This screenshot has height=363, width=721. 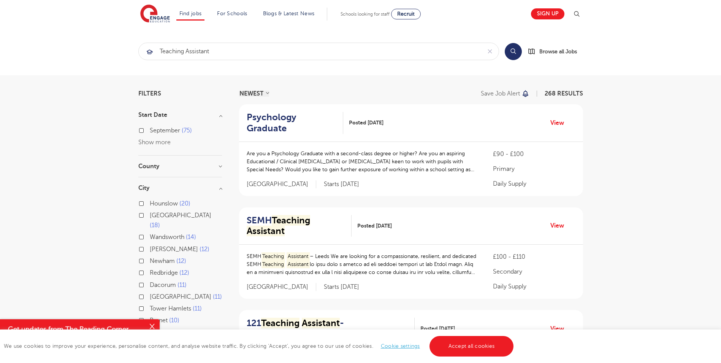 What do you see at coordinates (164, 273) in the screenshot?
I see `span: Redbridge` at bounding box center [164, 273].